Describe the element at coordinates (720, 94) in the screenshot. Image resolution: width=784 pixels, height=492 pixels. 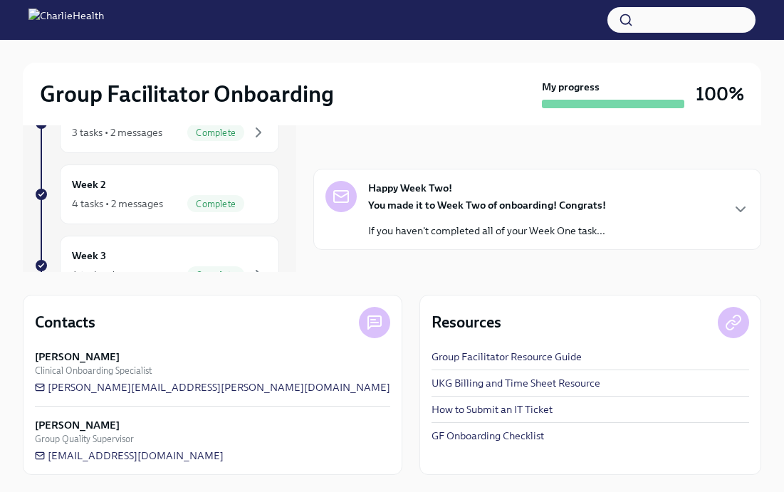
I see `h3: 100%` at that location.